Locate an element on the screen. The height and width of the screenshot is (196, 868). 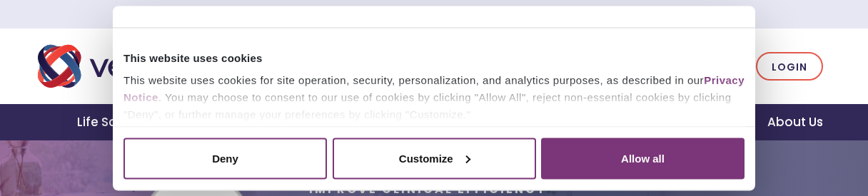
button: Deny is located at coordinates (225, 158).